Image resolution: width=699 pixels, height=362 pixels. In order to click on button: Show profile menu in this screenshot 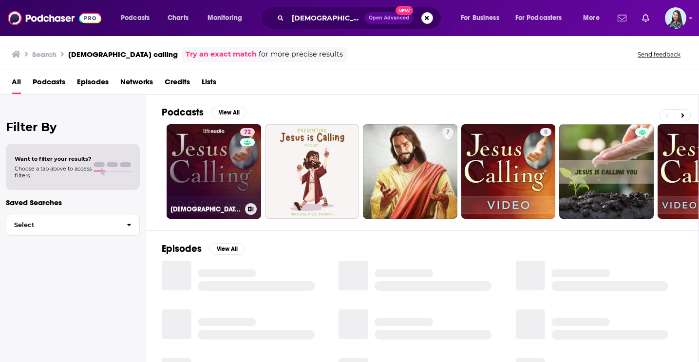, I will do `click(676, 18)`.